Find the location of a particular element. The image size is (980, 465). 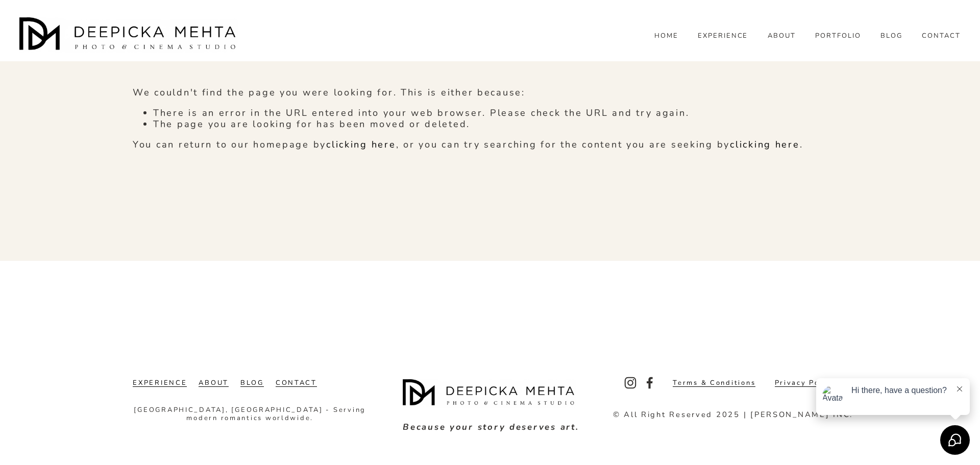

a: BLOG is located at coordinates (252, 383).